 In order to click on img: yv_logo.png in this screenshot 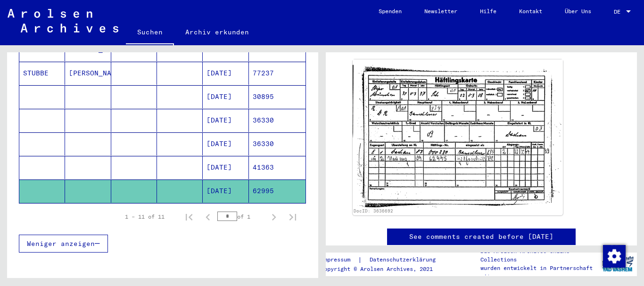, I will do `click(618, 264)`.